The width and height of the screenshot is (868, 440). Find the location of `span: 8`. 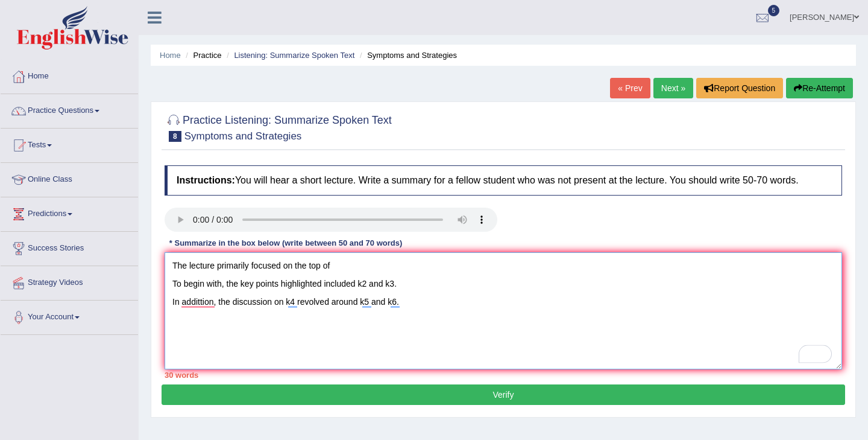

span: 8 is located at coordinates (175, 137).